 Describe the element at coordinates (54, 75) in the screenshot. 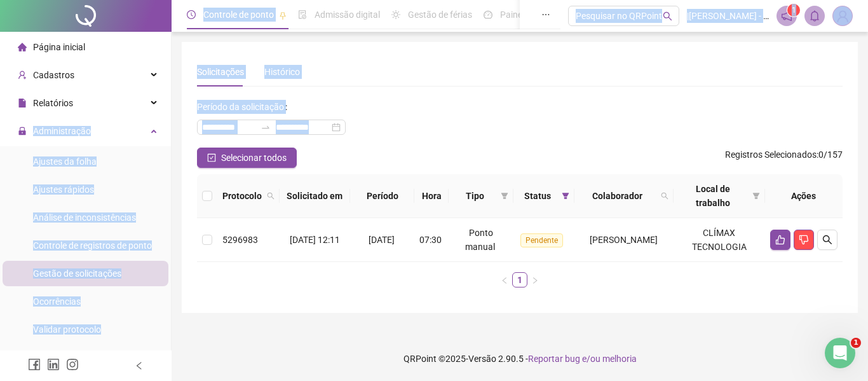

I see `span: Cadastros` at that location.